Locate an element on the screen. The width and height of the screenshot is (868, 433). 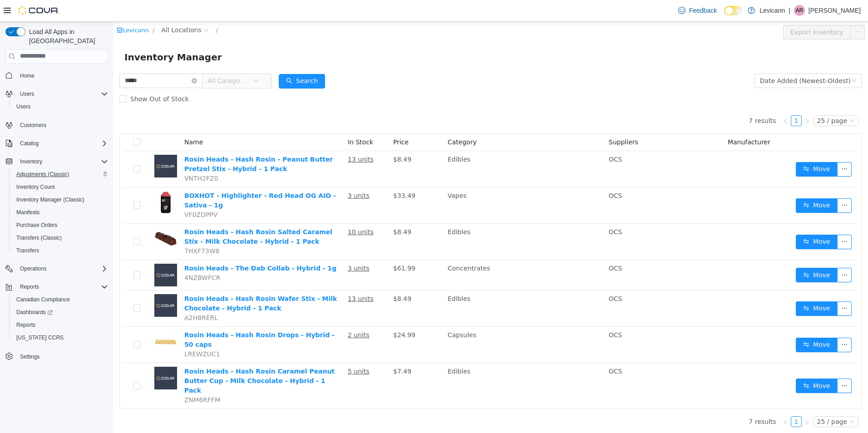
i: icon: shop is located at coordinates (6, 8).